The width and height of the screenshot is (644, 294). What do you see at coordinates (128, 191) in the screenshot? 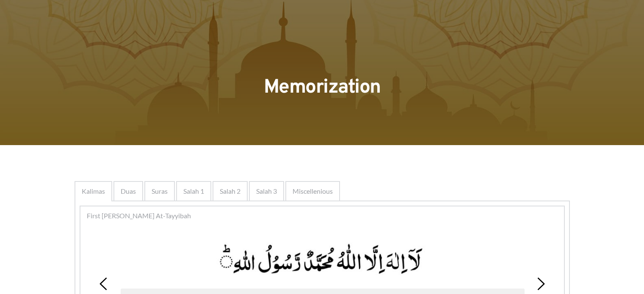
I see `span: Duas` at bounding box center [128, 191].